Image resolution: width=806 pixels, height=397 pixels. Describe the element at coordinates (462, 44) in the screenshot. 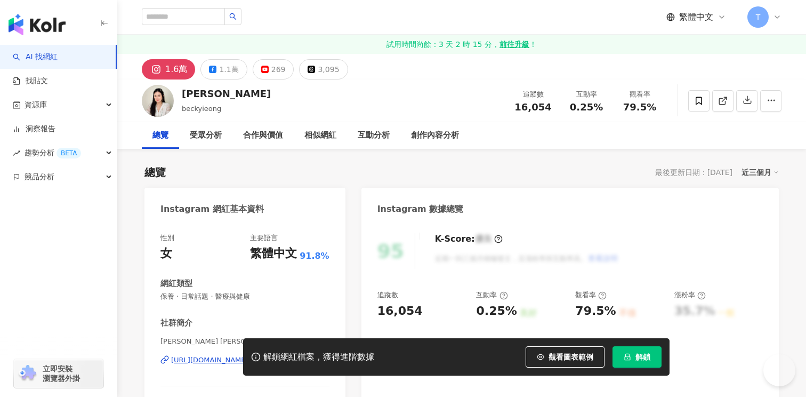

I see `a: 試用時間尚餘：3 天 2 時 15 分，前往升級！` at that location.